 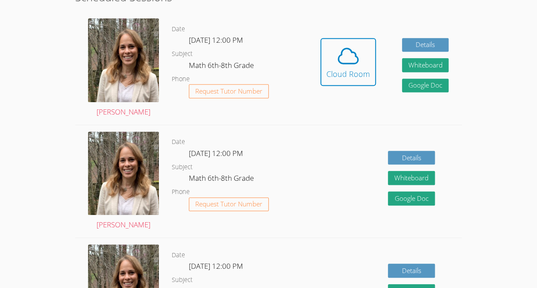 What do you see at coordinates (348, 62) in the screenshot?
I see `button: Cloud Room` at bounding box center [348, 62].